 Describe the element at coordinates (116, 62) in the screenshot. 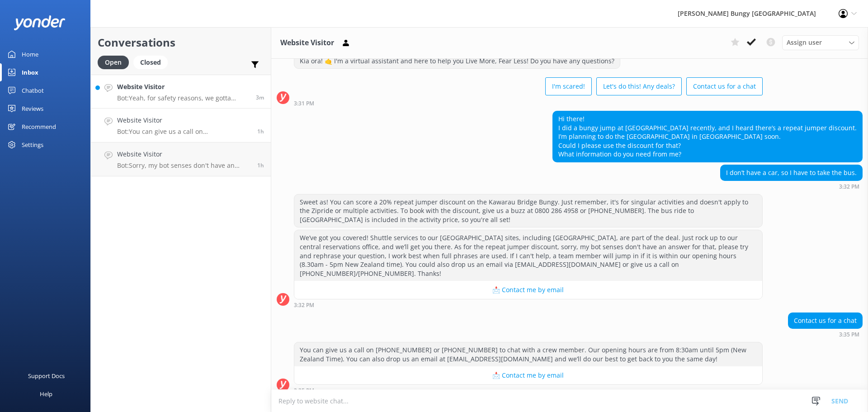

I see `a: Open` at that location.